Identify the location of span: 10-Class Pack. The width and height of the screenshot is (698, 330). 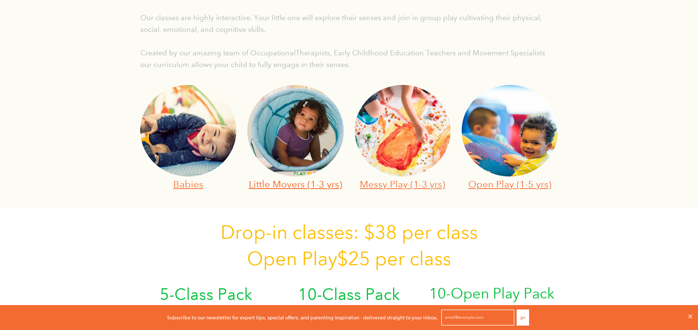
(349, 294).